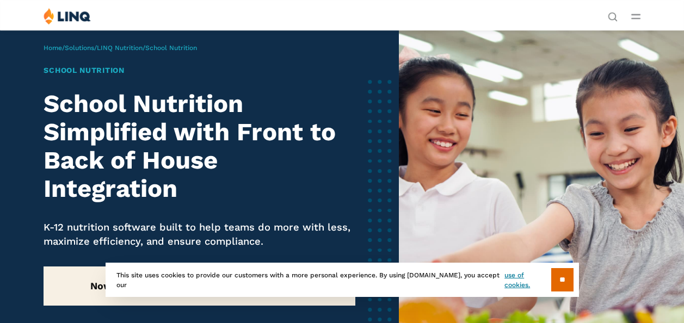 The width and height of the screenshot is (684, 323). I want to click on p: K-12 nutrition software built to help teams do more with less, maximize efficiency, and ensure co..., so click(199, 235).